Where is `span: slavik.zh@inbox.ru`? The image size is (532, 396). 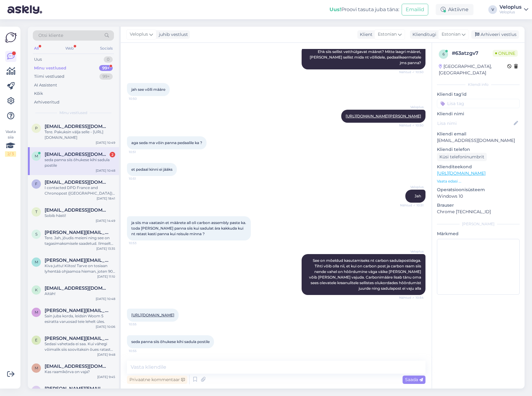 span: slavik.zh@inbox.ru is located at coordinates (77, 232).